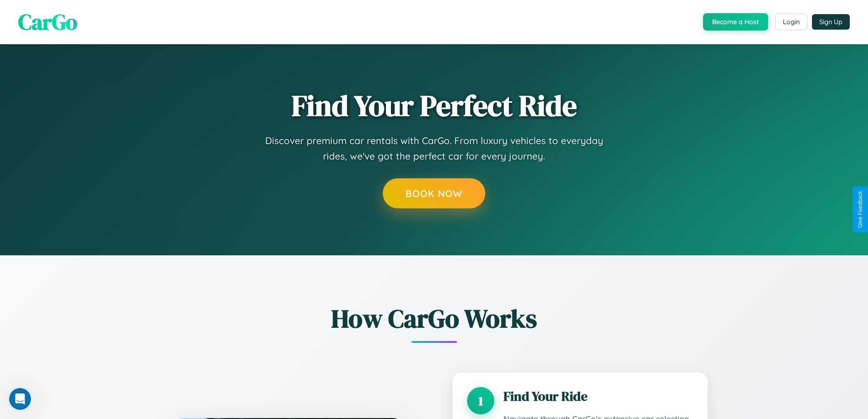 This screenshot has width=868, height=419. Describe the element at coordinates (481, 401) in the screenshot. I see `div: 1` at that location.